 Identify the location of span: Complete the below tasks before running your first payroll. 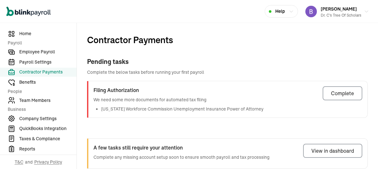
(227, 72).